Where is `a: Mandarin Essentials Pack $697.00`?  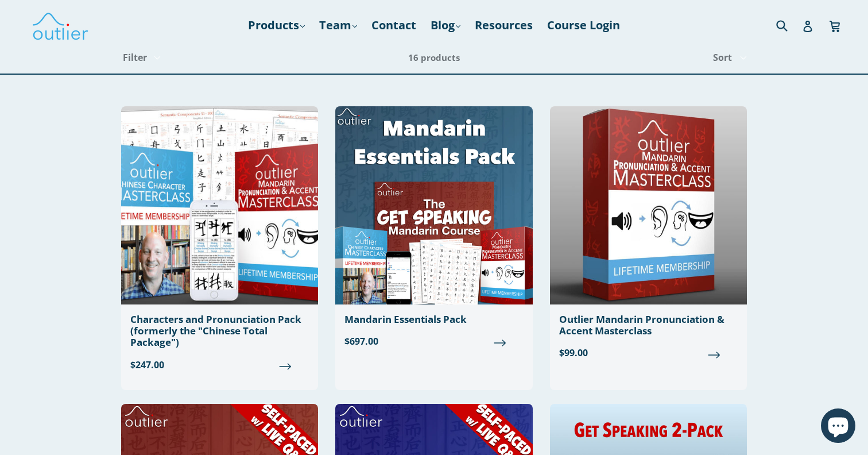
a: Mandarin Essentials Pack $697.00 is located at coordinates (434, 232).